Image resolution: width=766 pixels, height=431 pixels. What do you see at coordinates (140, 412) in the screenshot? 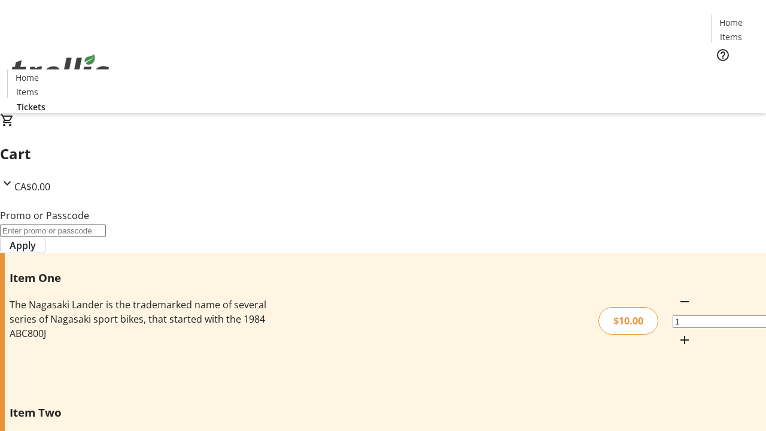
I see `h3: Item Two` at bounding box center [140, 412].